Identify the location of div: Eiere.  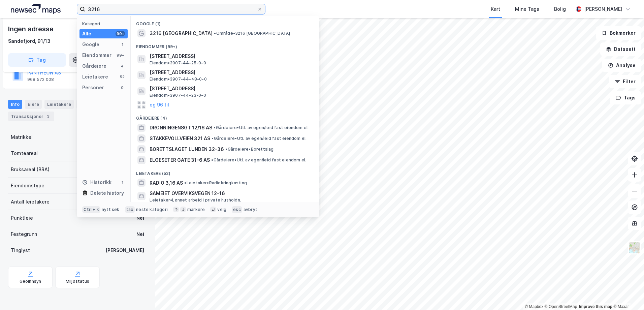
(34, 104).